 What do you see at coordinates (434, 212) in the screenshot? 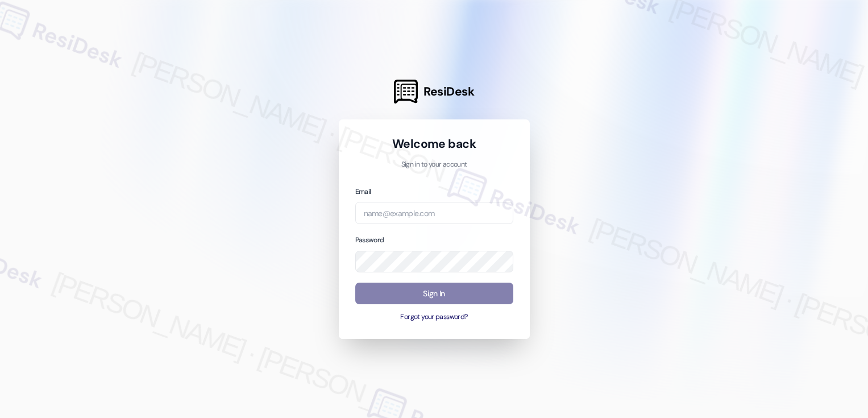
I see `input: name@example.com` at bounding box center [434, 212].